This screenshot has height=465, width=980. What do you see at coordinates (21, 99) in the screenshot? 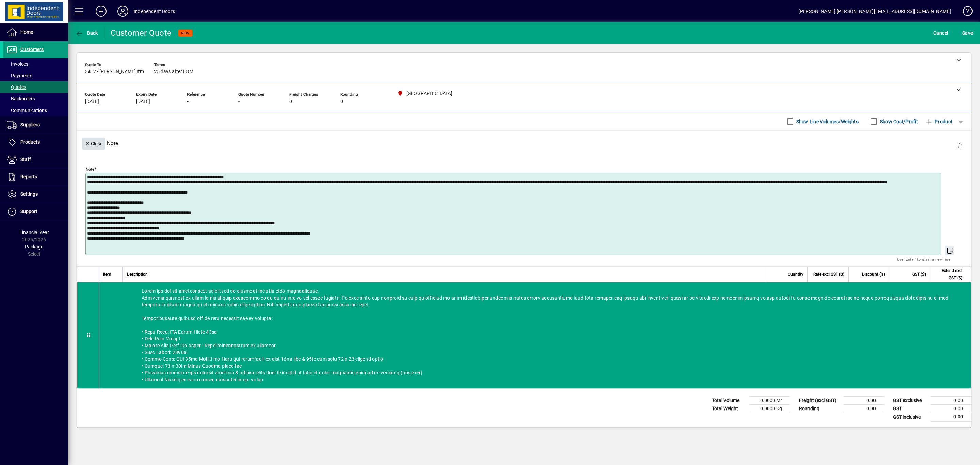
I see `span: Backorders` at bounding box center [21, 99].